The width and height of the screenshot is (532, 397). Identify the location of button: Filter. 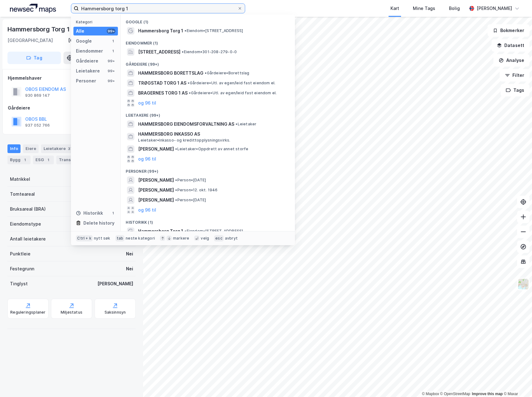
(515, 76).